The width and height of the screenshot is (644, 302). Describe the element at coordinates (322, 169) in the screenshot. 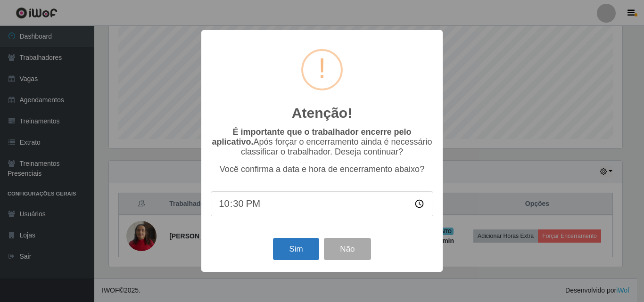

I see `p: Você confirma a data e hora de encerramento abaixo?` at that location.